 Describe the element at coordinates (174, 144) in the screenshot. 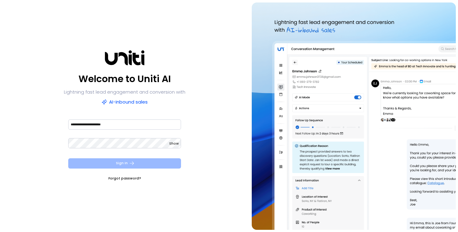

I see `span: Show` at that location.